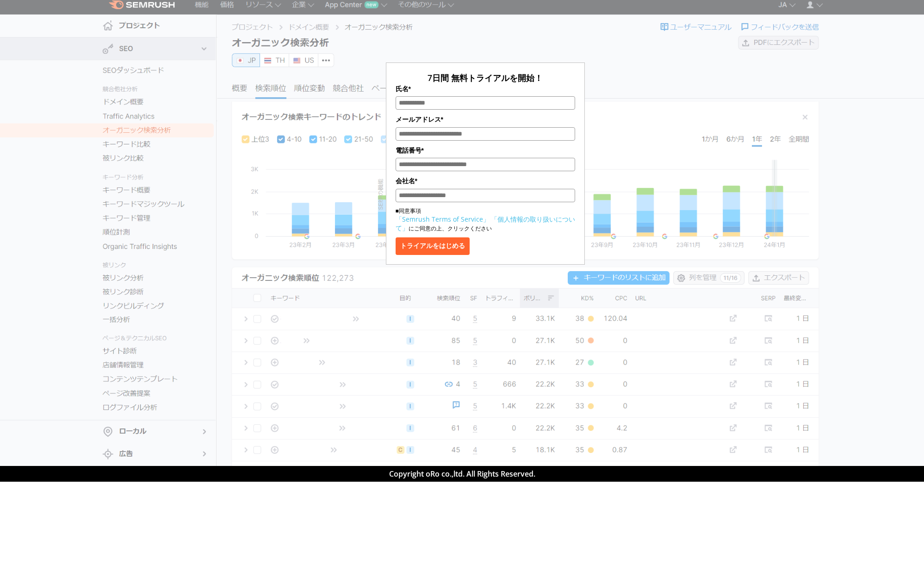  Describe the element at coordinates (433, 246) in the screenshot. I see `button: トライアルをはじめる` at that location.